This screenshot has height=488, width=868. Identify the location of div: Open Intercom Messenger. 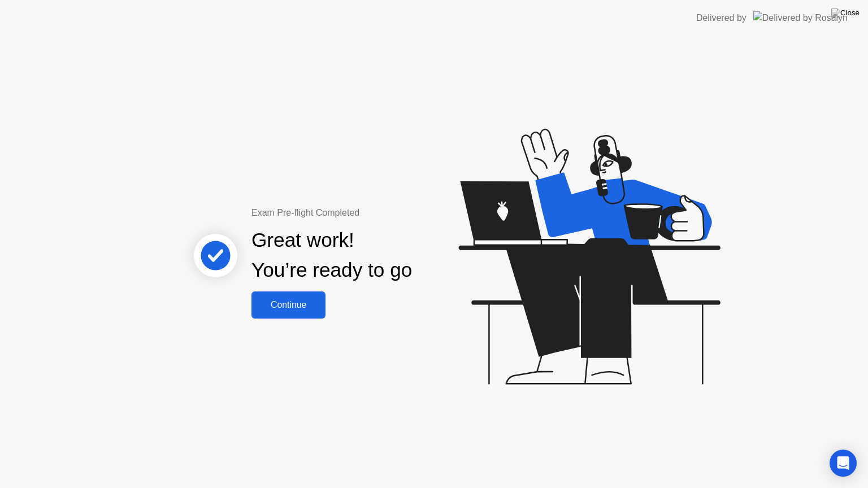
(843, 463).